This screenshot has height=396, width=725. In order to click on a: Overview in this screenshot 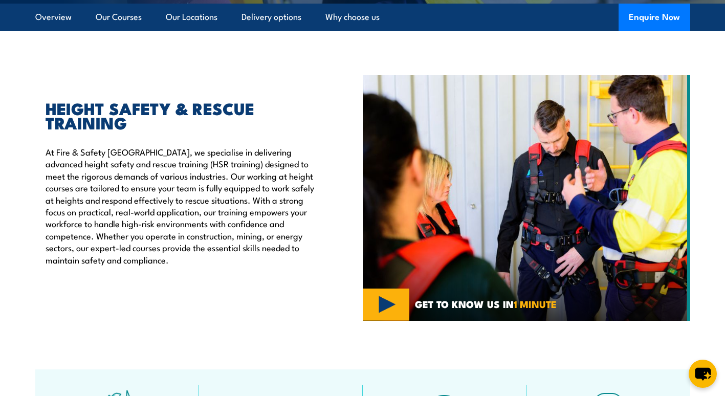, I will do `click(53, 17)`.